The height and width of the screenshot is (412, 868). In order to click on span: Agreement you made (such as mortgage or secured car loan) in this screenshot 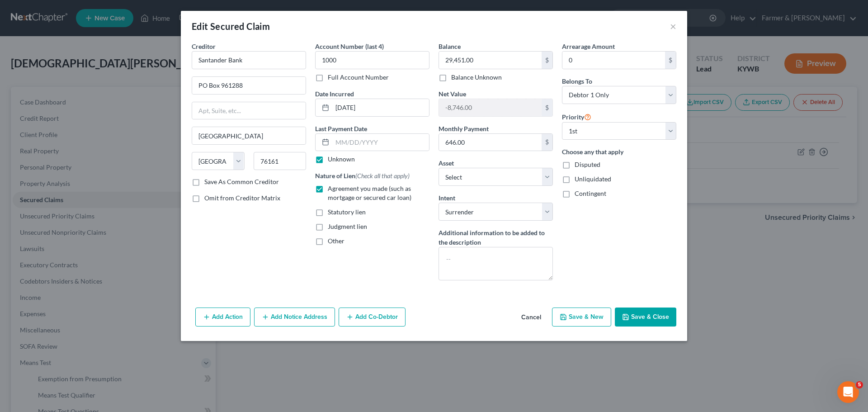, I will do `click(370, 193)`.